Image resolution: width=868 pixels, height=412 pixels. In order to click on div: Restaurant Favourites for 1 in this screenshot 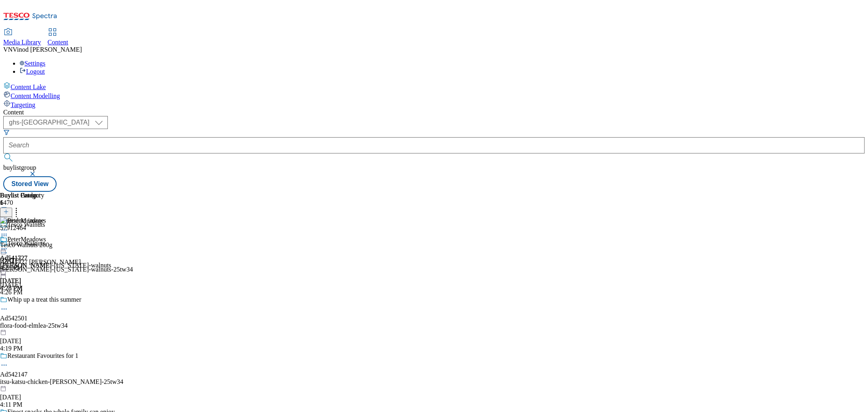, I will do `click(43, 356)`.